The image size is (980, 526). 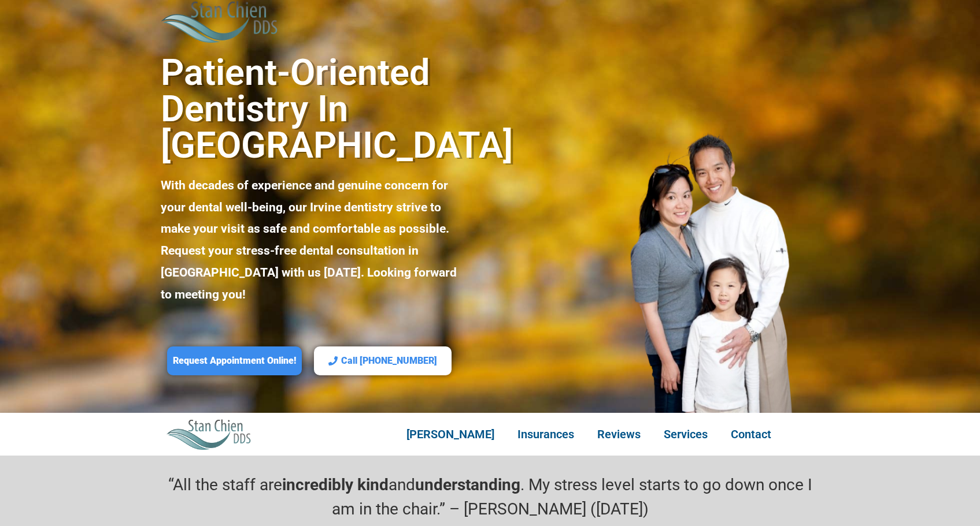 What do you see at coordinates (546, 435) in the screenshot?
I see `a: Insurances` at bounding box center [546, 435].